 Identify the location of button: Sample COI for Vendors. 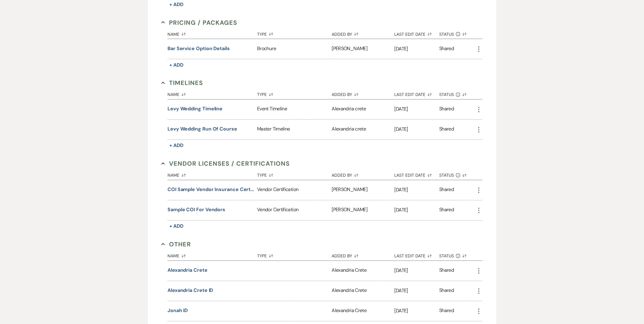
(196, 210).